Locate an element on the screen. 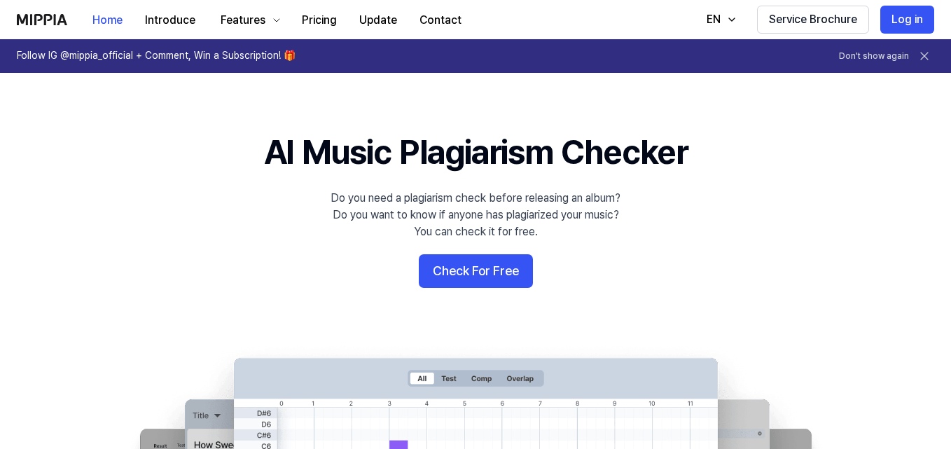 This screenshot has width=951, height=449. a: Update is located at coordinates (378, 20).